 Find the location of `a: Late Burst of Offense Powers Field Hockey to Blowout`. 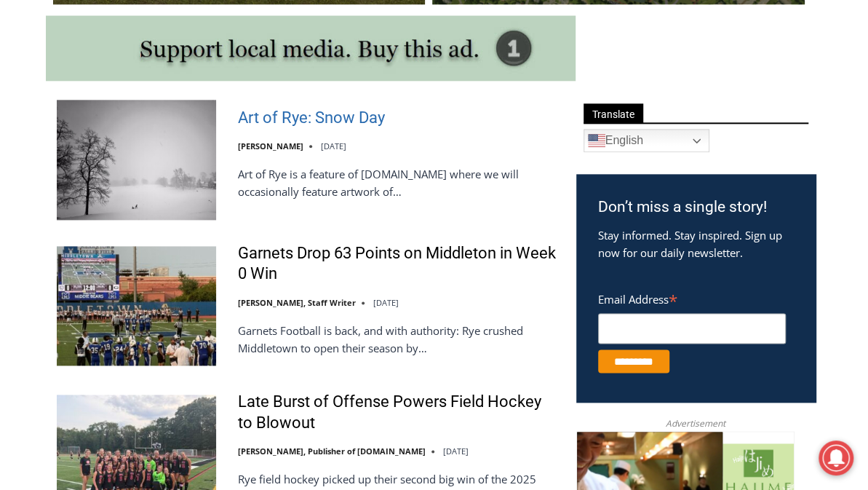

a: Late Burst of Offense Powers Field Hockey to Blowout is located at coordinates (397, 412).